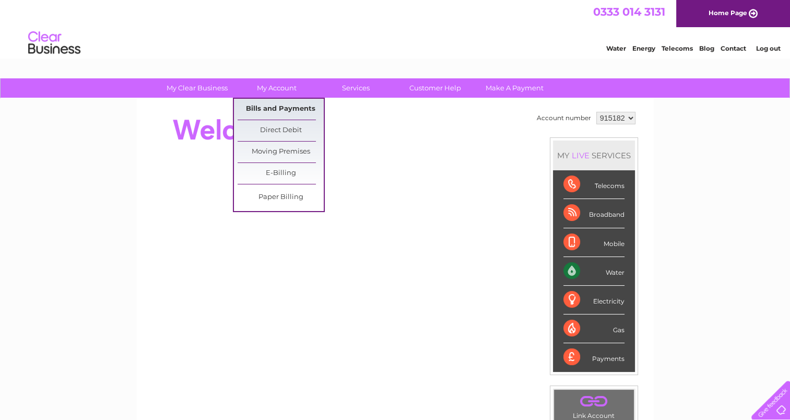 This screenshot has height=420, width=790. Describe the element at coordinates (280, 197) in the screenshot. I see `a: Paper Billing` at that location.